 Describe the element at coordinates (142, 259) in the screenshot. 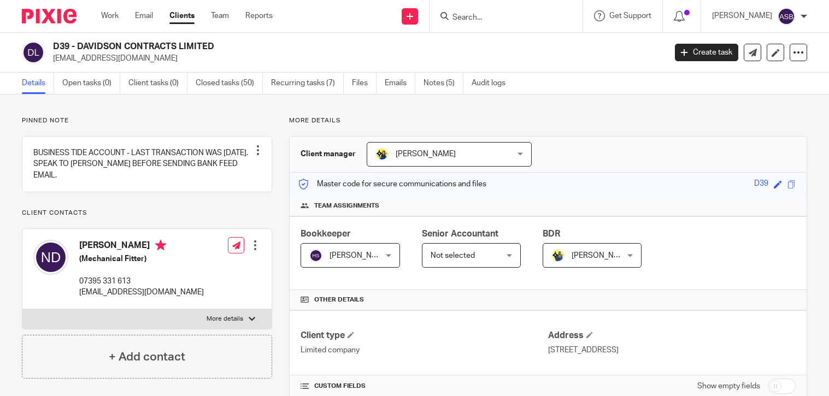

I see `h5: (Mechanical Fitter)` at that location.